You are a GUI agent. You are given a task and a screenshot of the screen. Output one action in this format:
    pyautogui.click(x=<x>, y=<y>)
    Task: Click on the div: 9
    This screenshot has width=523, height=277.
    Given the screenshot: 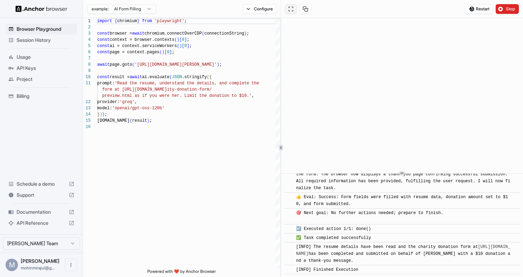 What is the action you would take?
    pyautogui.click(x=87, y=71)
    